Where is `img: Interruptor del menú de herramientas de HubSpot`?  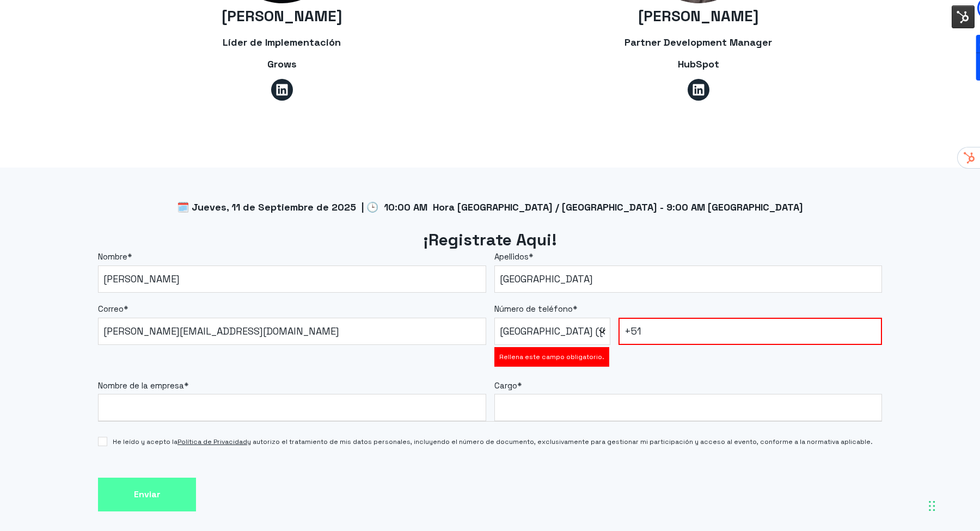 img: Interruptor del menú de herramientas de HubSpot is located at coordinates (963, 17).